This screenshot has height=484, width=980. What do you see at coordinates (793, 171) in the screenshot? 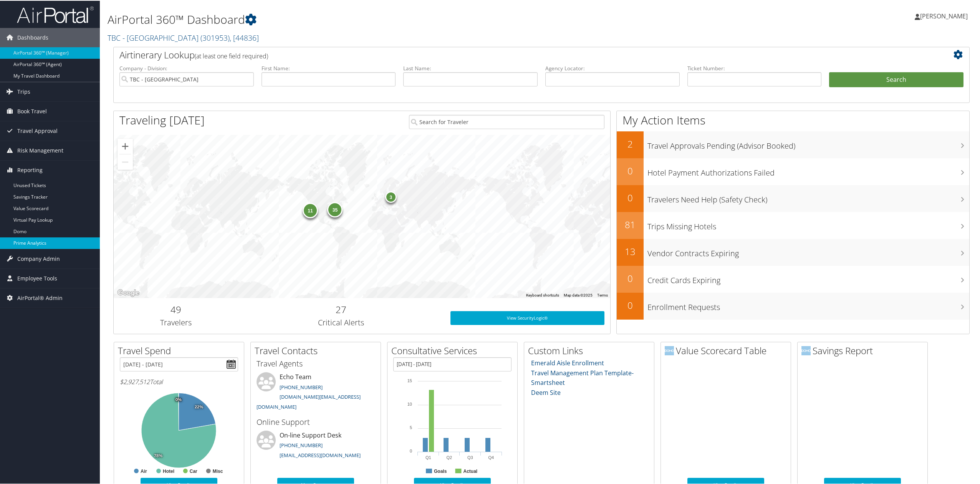
I see `a: 0Hotel Payment Authorizations Failed` at bounding box center [793, 171].